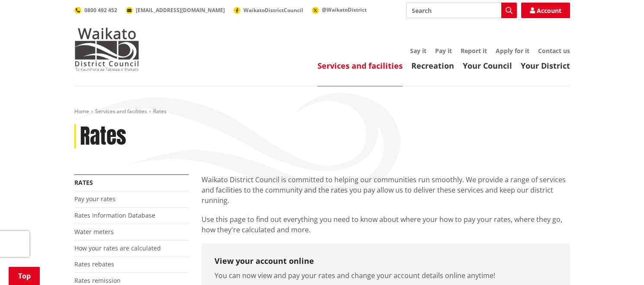  What do you see at coordinates (82, 111) in the screenshot?
I see `a: Home` at bounding box center [82, 111].